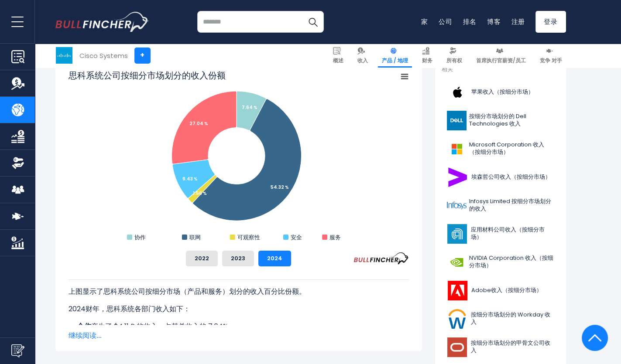 This screenshot has width=621, height=364. Describe the element at coordinates (551, 60) in the screenshot. I see `span: 竞争 对手` at that location.